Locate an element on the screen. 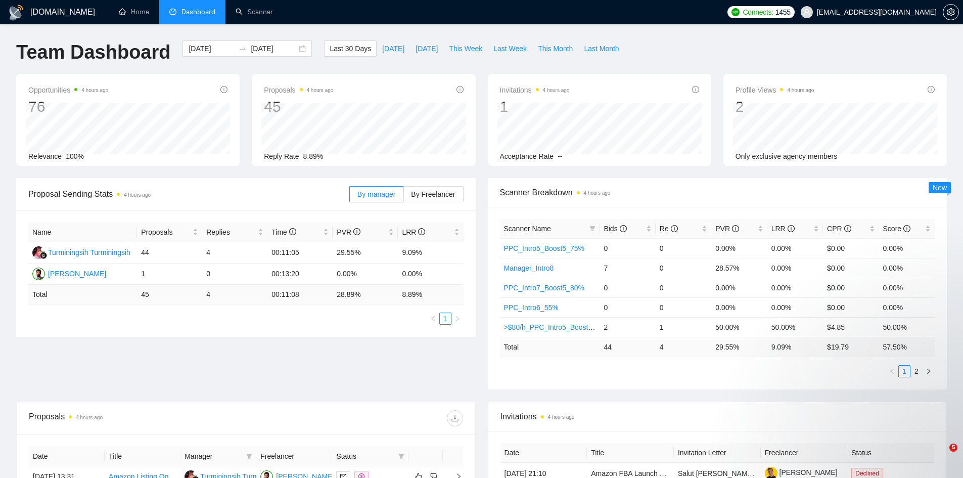  span: left is located at coordinates (433, 319).